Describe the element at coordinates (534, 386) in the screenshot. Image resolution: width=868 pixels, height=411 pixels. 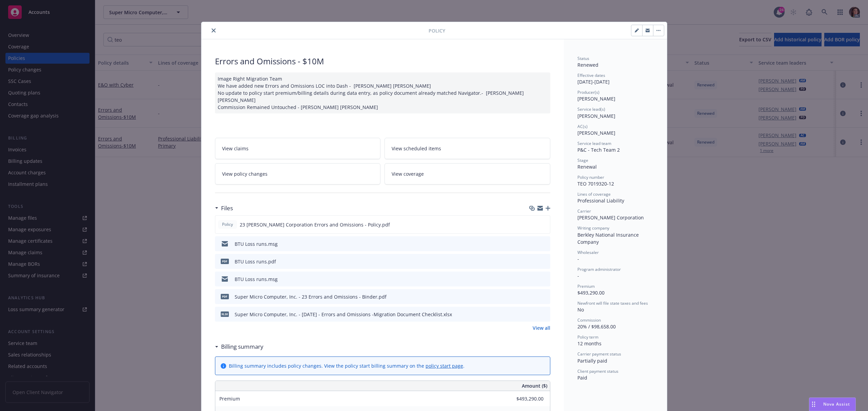
I see `span: Amount ($)` at that location.